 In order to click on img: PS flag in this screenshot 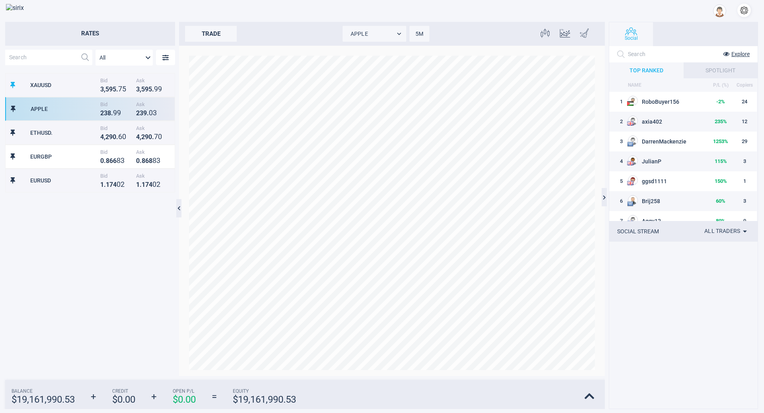, I will do `click(630, 103)`.